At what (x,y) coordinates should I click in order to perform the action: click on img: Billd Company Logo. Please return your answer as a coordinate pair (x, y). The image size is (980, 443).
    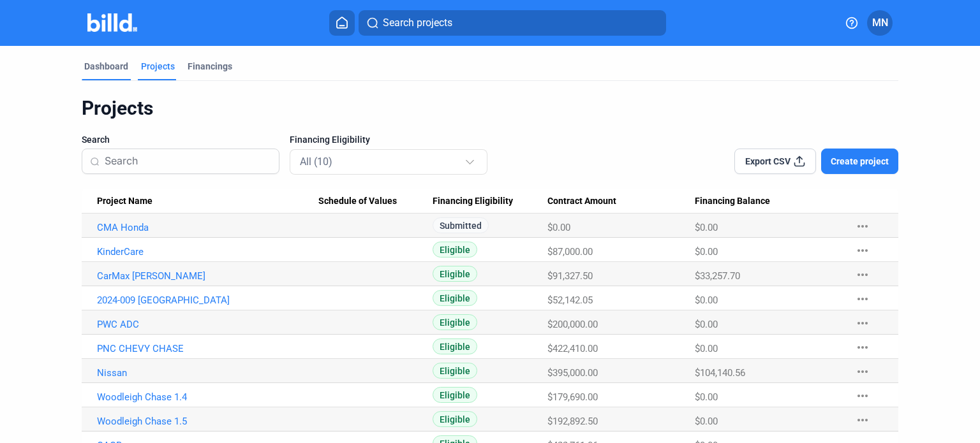
    Looking at the image, I should click on (112, 22).